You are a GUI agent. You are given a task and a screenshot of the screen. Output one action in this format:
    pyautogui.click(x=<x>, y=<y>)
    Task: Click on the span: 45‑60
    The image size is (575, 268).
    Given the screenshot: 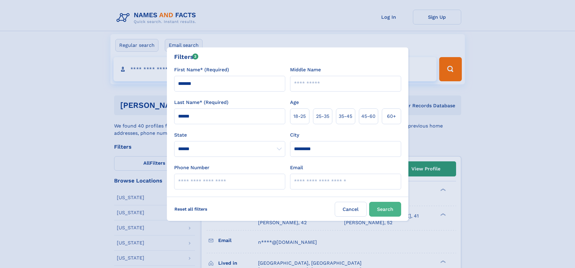 What is the action you would take?
    pyautogui.click(x=368, y=116)
    